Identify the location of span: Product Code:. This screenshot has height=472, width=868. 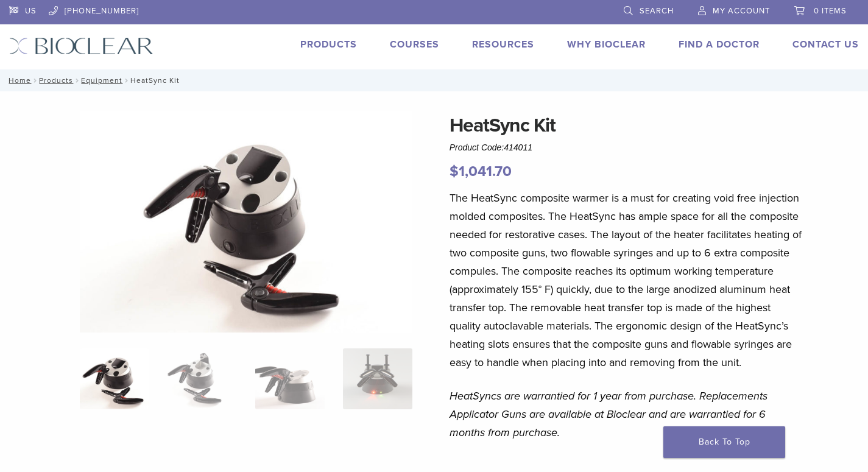
(491, 148).